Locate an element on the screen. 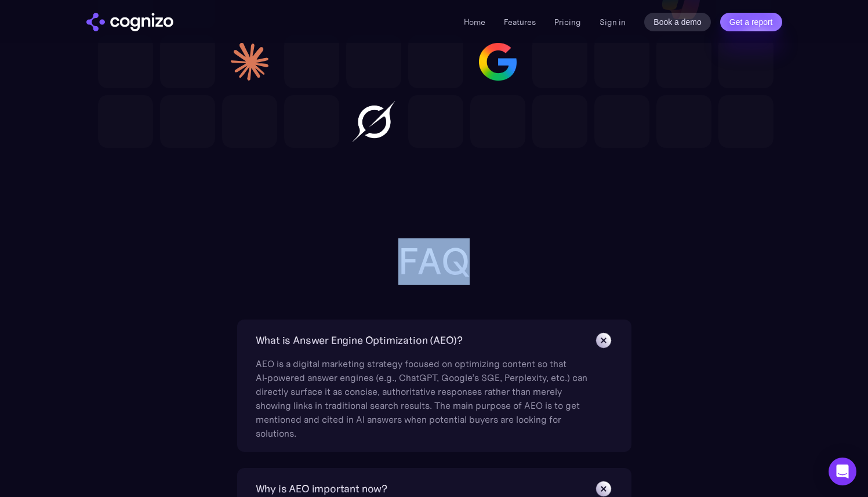 This screenshot has height=497, width=868. div: AEO is a digital marketing strategy focused on optimizing content so that AI‑powered answer engin... is located at coordinates (424, 395).